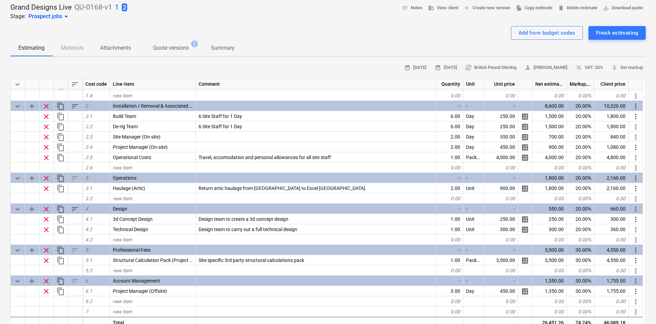 The image size is (656, 324). Describe the element at coordinates (89, 168) in the screenshot. I see `span: 2.6` at that location.